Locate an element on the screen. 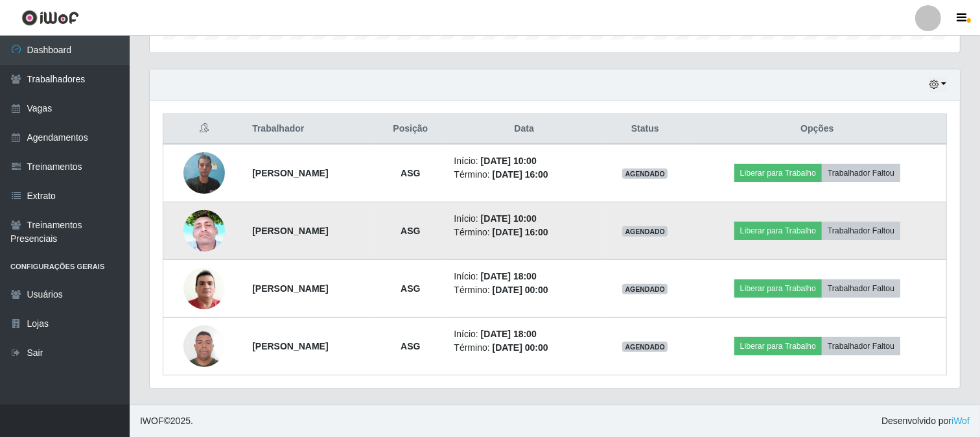 The image size is (980, 437). th: Posição is located at coordinates (410, 129).